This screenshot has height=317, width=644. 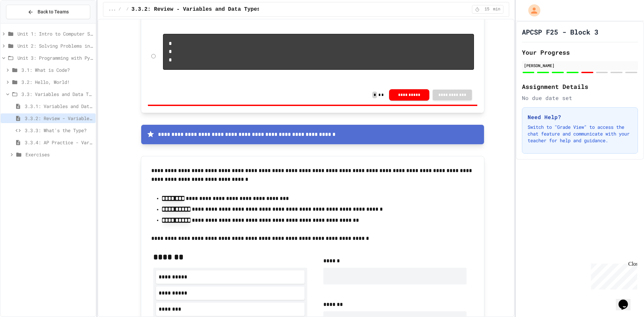 I want to click on span: Back to Teams, so click(x=53, y=12).